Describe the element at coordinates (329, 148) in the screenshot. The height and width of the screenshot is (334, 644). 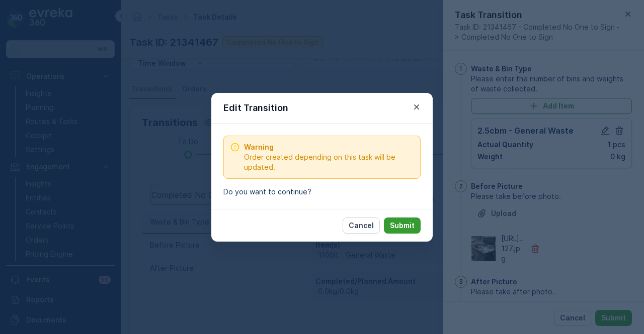
I see `span: Warning` at that location.